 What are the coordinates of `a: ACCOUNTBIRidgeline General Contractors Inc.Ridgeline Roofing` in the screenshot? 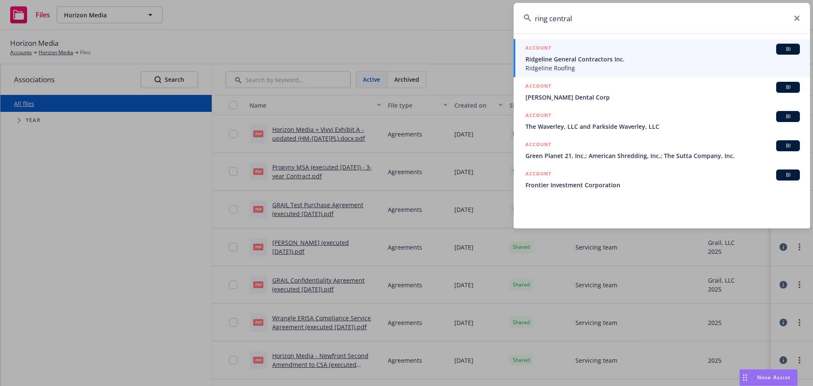 It's located at (662, 58).